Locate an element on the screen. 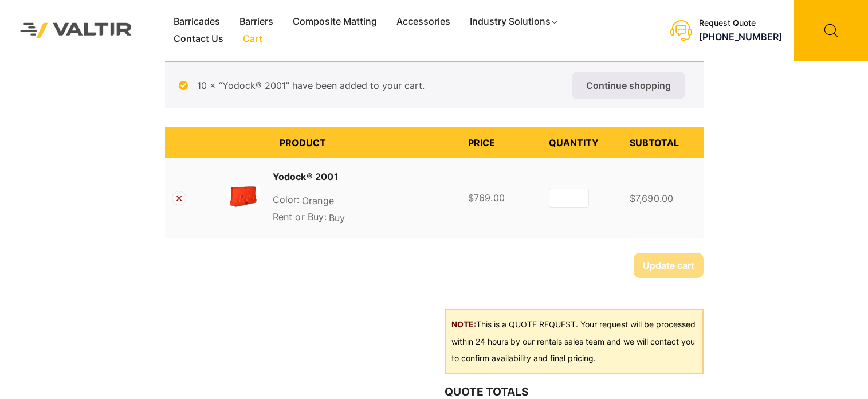 This screenshot has width=868, height=399. th: Quantity is located at coordinates (582, 142).